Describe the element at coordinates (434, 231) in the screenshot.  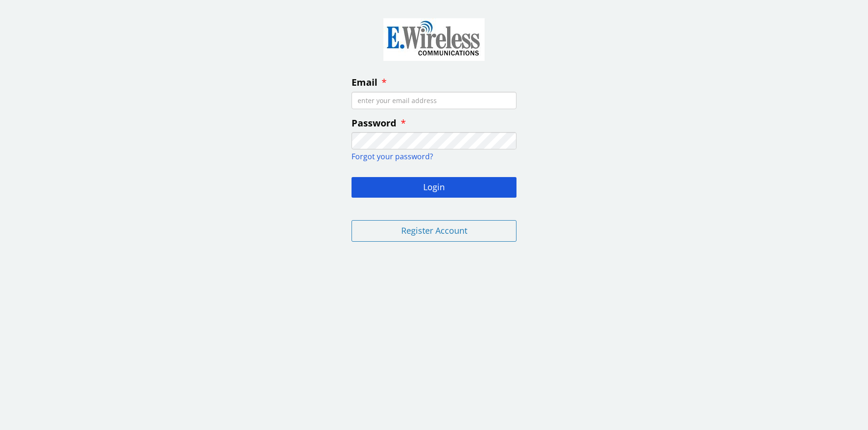
I see `button: Register Account` at that location.